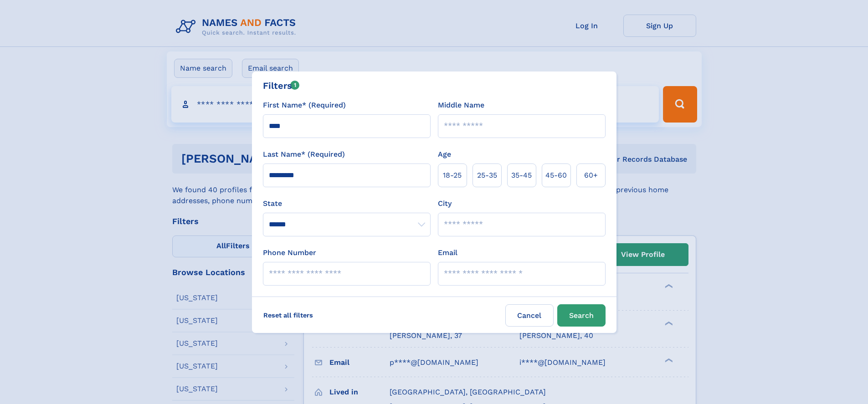 This screenshot has height=404, width=868. What do you see at coordinates (289, 252) in the screenshot?
I see `label: Phone Number` at bounding box center [289, 252].